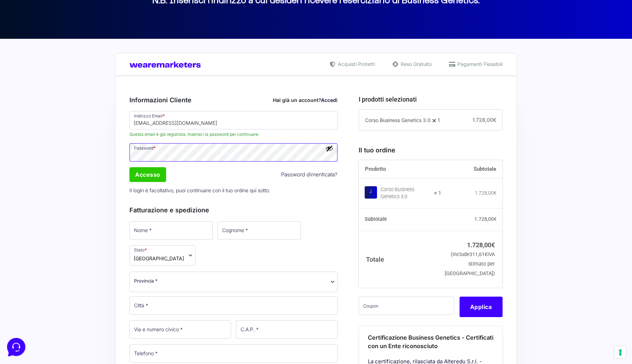 The height and width of the screenshot is (364, 632). What do you see at coordinates (146, 281) in the screenshot?
I see `span: Provincia *` at bounding box center [146, 281].